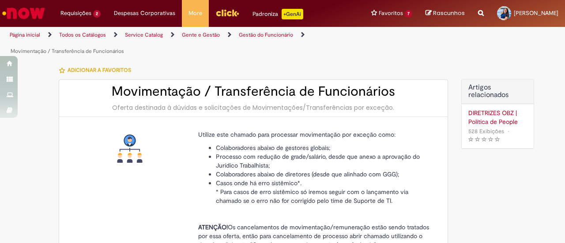 Image resolution: width=565 pixels, height=243 pixels. What do you see at coordinates (83, 35) in the screenshot?
I see `a: Todos os Catálogos` at bounding box center [83, 35].